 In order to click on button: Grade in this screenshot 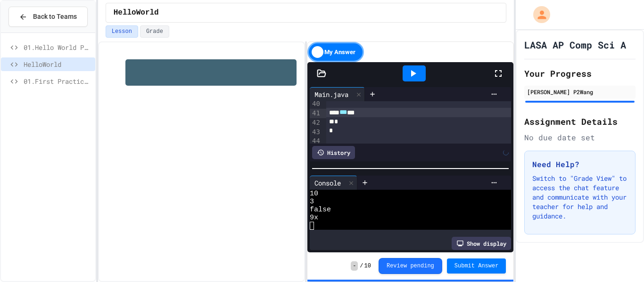, I will do `click(154, 31)`.